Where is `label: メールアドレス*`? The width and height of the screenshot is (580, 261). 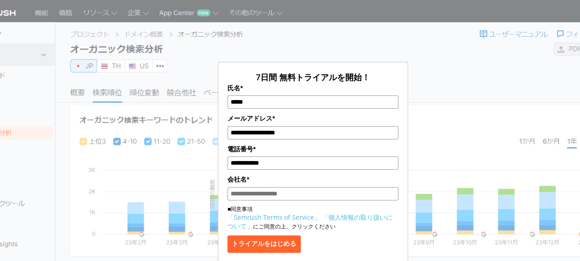 label: メールアドレス* is located at coordinates (313, 118).